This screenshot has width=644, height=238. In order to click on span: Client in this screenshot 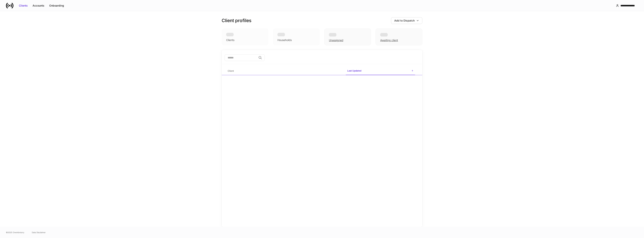, I will do `click(284, 71)`.